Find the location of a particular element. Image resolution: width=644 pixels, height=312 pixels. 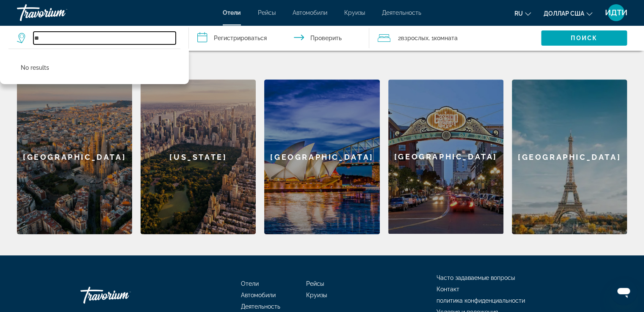

font: , 1 is located at coordinates (431, 38).